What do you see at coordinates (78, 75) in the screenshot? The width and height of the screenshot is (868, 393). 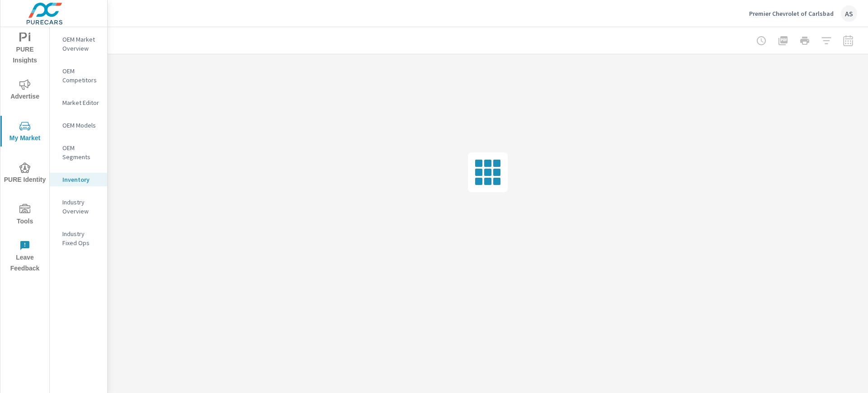 I see `div: OEM Competitors` at bounding box center [78, 75].